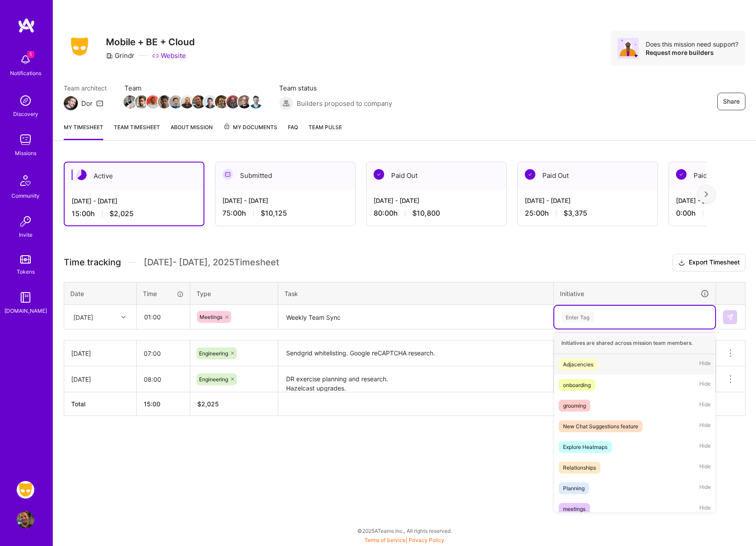  Describe the element at coordinates (26, 520) in the screenshot. I see `a: User Avatar` at that location.